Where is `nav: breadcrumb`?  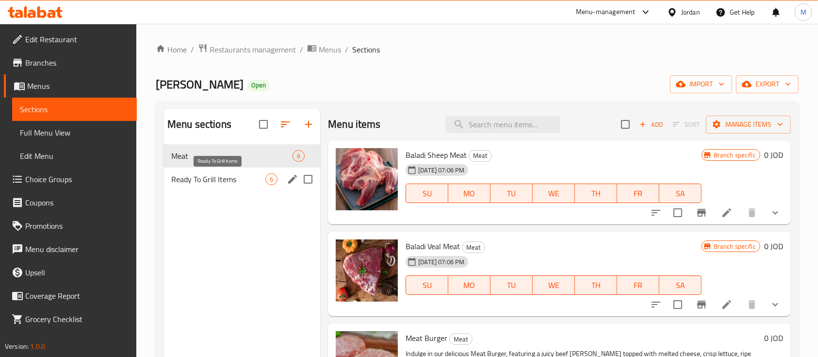
nav: breadcrumb is located at coordinates (477, 49).